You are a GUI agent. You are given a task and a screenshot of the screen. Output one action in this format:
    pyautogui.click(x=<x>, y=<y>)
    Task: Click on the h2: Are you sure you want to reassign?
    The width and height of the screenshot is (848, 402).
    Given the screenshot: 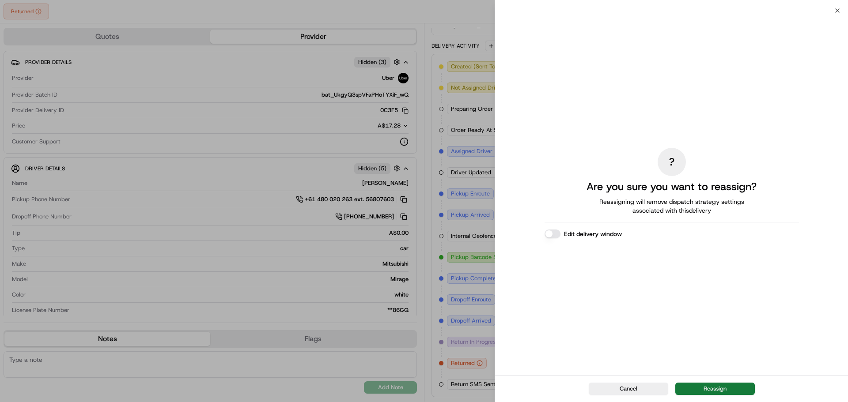 What is the action you would take?
    pyautogui.click(x=671, y=187)
    